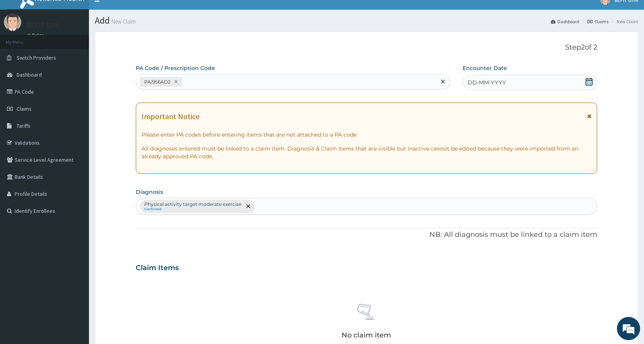 The image size is (644, 344). Describe the element at coordinates (366, 335) in the screenshot. I see `p: No claim item` at that location.